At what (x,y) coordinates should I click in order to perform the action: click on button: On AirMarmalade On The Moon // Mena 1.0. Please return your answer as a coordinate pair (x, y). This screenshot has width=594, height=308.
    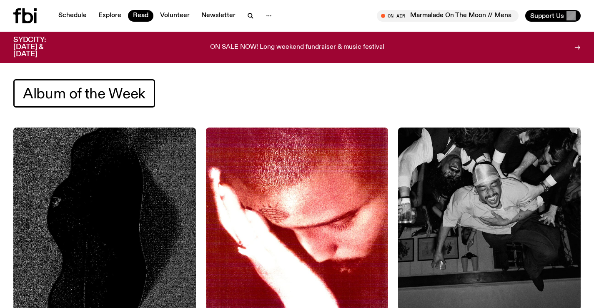
    Looking at the image, I should click on (448, 16).